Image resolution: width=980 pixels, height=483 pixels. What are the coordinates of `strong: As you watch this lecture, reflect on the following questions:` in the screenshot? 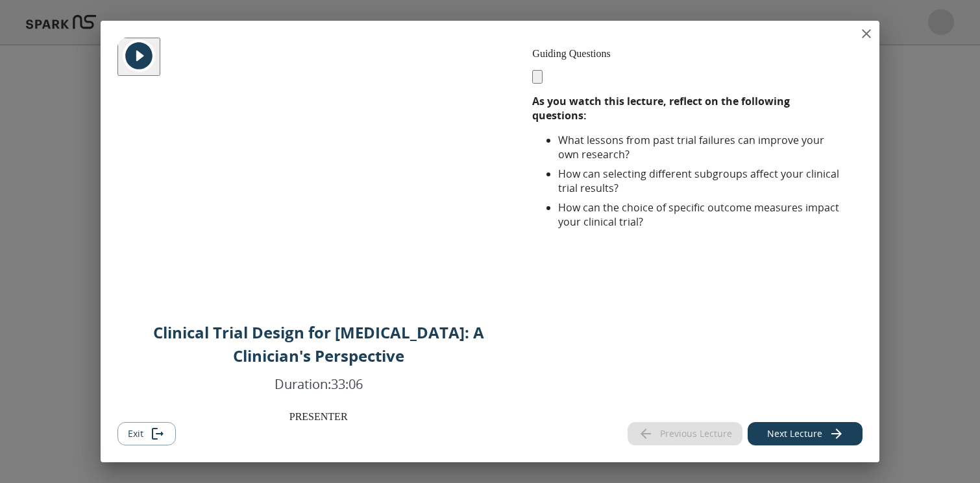 It's located at (661, 109).